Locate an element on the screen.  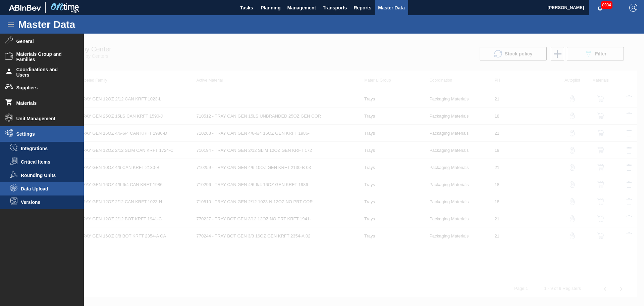
h1: Master Data is located at coordinates (78, 24).